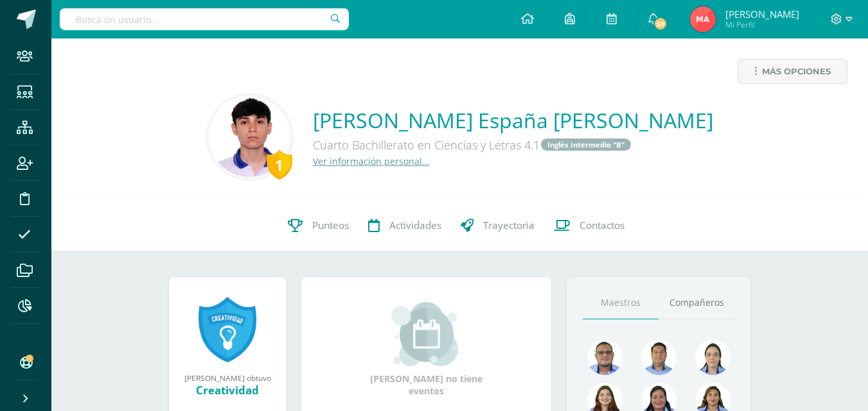  Describe the element at coordinates (405, 226) in the screenshot. I see `a: Actividades` at that location.